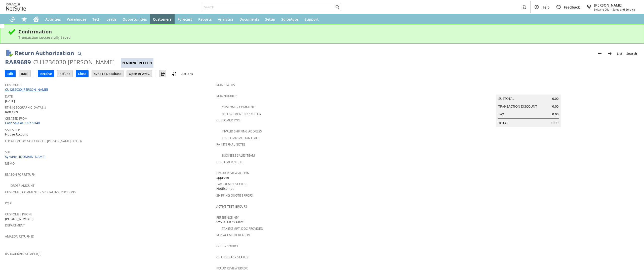 This screenshot has width=644, height=277. What do you see at coordinates (15, 225) in the screenshot?
I see `a: Department` at bounding box center [15, 225].